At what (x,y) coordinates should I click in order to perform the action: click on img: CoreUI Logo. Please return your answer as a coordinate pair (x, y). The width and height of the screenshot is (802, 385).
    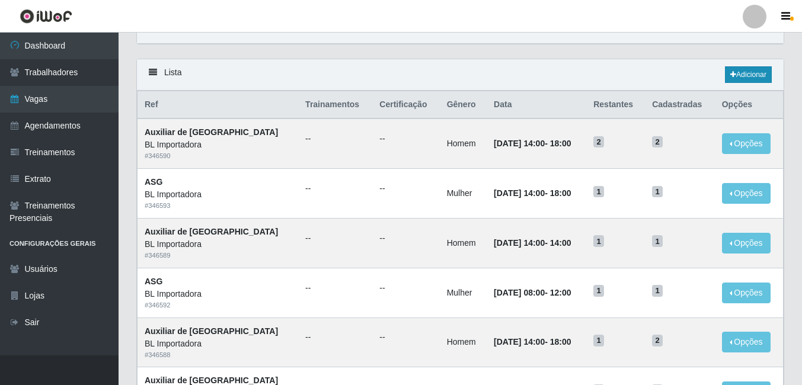
    Looking at the image, I should click on (46, 16).